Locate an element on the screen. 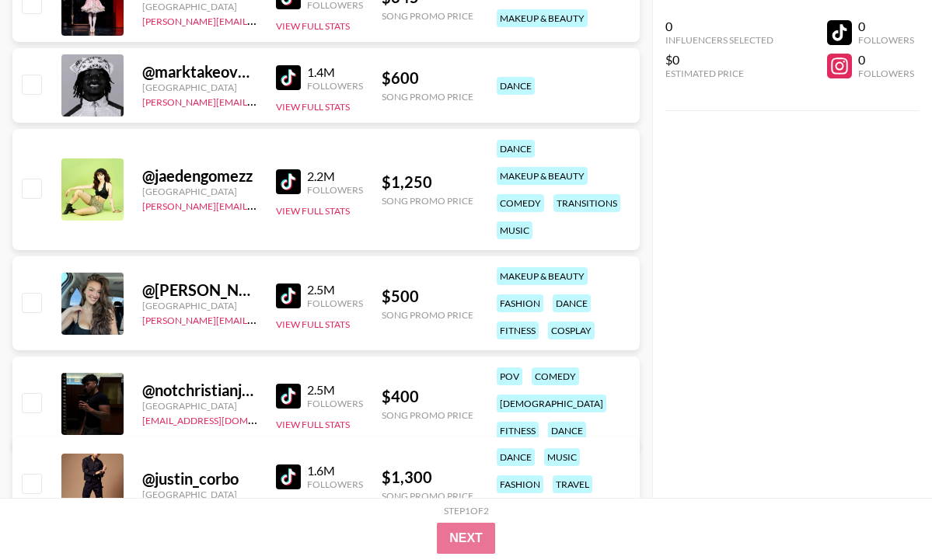 This screenshot has height=560, width=932. div: @ notchristianjay is located at coordinates (199, 390).